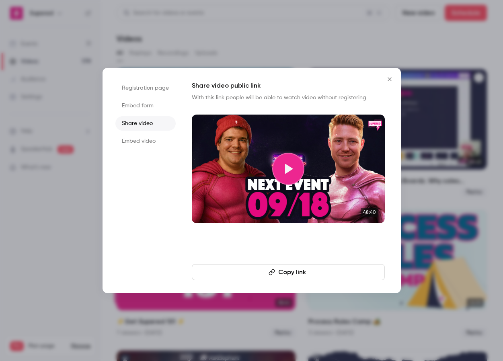 This screenshot has width=503, height=361. What do you see at coordinates (146, 88) in the screenshot?
I see `li: Registration page` at bounding box center [146, 88].